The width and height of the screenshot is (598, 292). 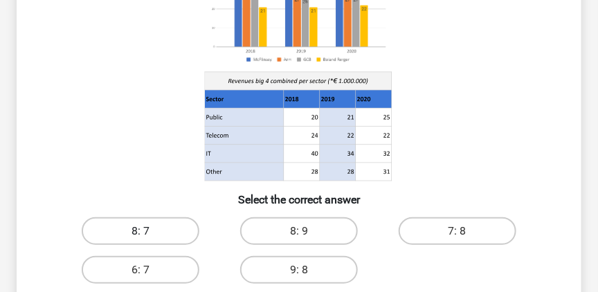 I want to click on label: 7: 8, so click(x=457, y=231).